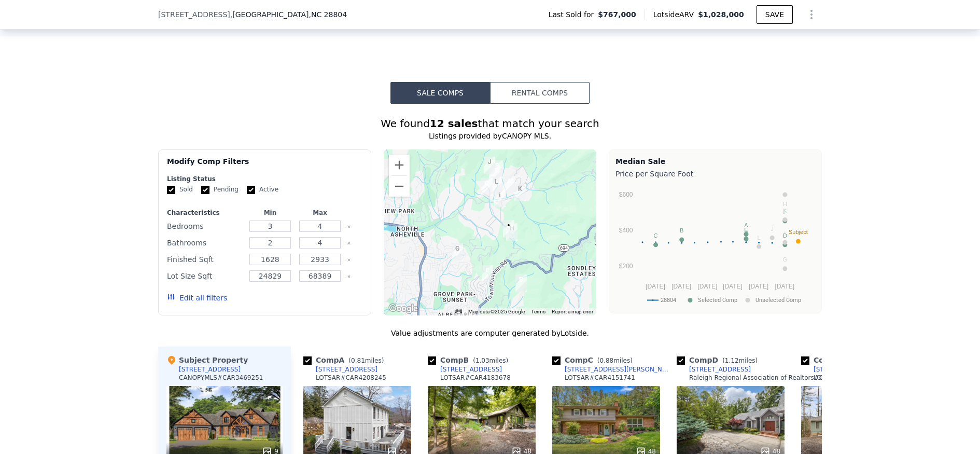 The width and height of the screenshot is (980, 454). I want to click on div: Listings provided by CANOPY MLS ., so click(490, 136).